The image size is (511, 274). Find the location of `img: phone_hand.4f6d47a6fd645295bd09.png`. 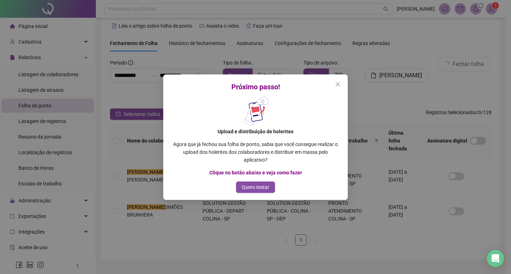

img: phone_hand.4f6d47a6fd645295bd09.png is located at coordinates (255, 111).